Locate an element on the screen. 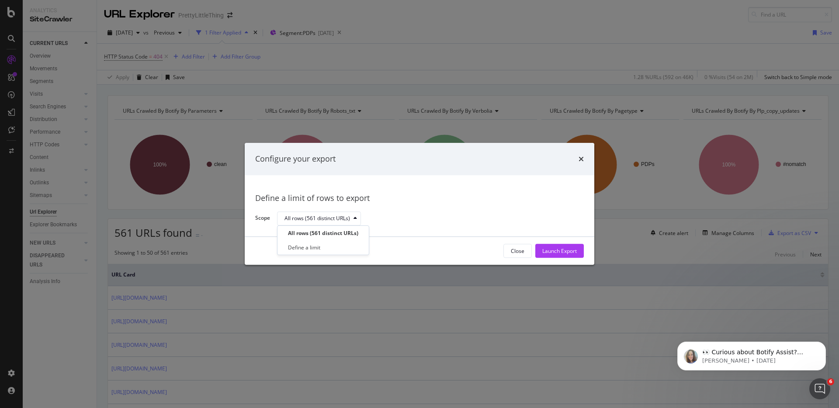 This screenshot has width=839, height=408. div: message notification from Colleen, 1w ago. 👀 Curious about Botify Assist? Check out these use cas... is located at coordinates (87, 33).